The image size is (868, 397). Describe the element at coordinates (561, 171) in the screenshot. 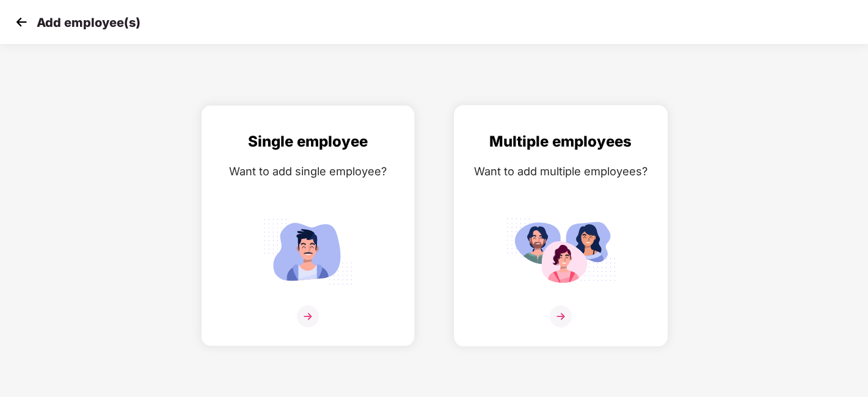

I see `div: Want to add multiple employees?` at that location.